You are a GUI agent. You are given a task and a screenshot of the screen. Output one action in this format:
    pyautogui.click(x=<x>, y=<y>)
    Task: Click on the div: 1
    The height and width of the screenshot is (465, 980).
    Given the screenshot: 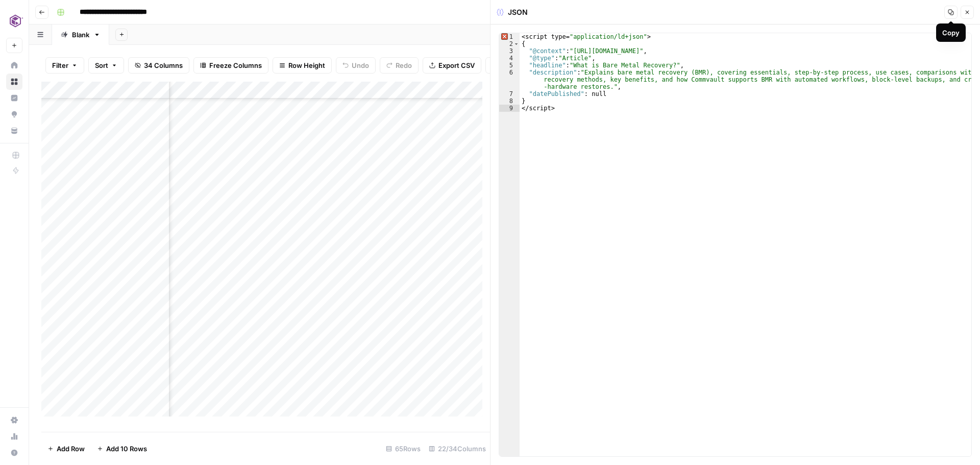 What is the action you would take?
    pyautogui.click(x=510, y=36)
    